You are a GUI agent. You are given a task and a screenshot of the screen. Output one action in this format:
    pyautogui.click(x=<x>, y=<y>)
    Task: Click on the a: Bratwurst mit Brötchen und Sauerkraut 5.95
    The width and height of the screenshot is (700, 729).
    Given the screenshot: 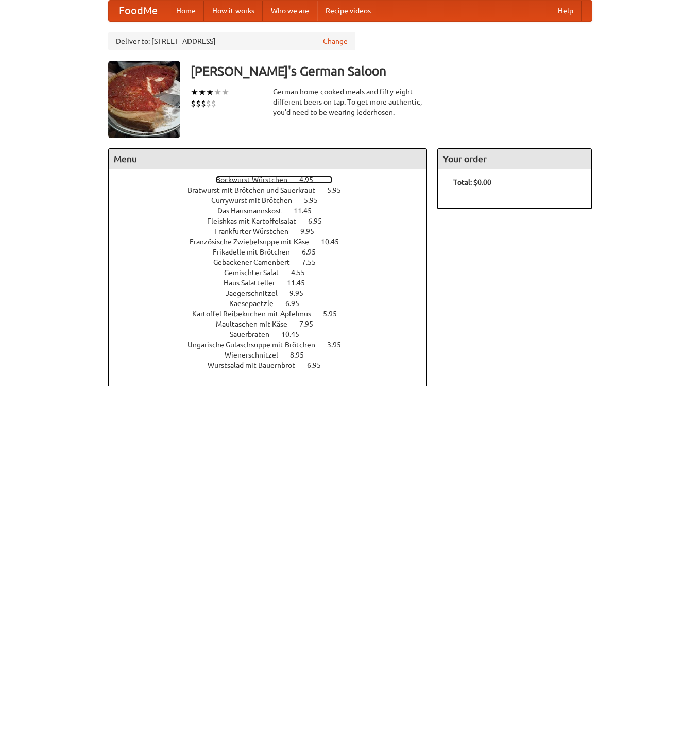 What is the action you would take?
    pyautogui.click(x=273, y=190)
    